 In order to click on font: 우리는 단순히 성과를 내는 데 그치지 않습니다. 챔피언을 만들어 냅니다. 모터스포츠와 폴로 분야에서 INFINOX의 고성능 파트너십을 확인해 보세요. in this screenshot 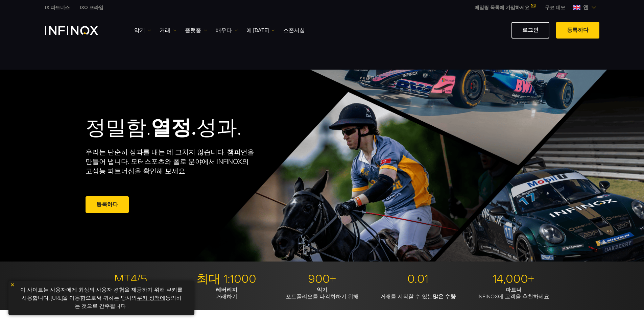, I will do `click(170, 162)`.